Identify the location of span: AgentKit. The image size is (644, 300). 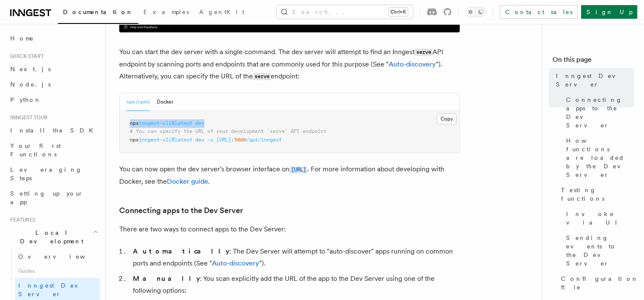
(222, 12).